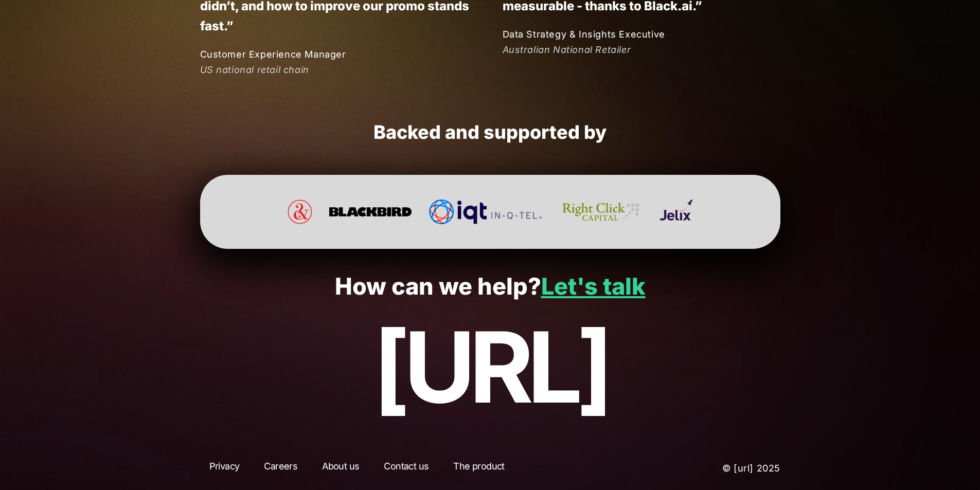  What do you see at coordinates (300, 212) in the screenshot?
I see `a: Pan Effect Website` at bounding box center [300, 212].